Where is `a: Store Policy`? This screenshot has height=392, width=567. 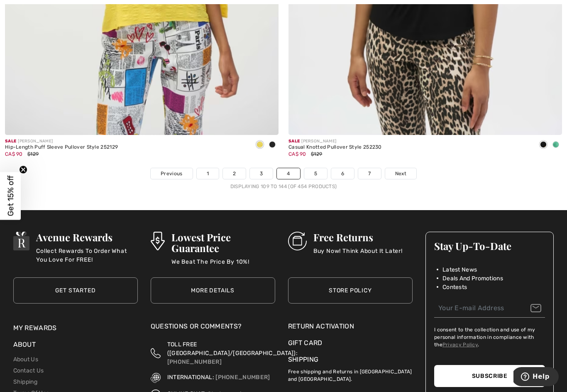 a: Store Policy is located at coordinates (350, 290).